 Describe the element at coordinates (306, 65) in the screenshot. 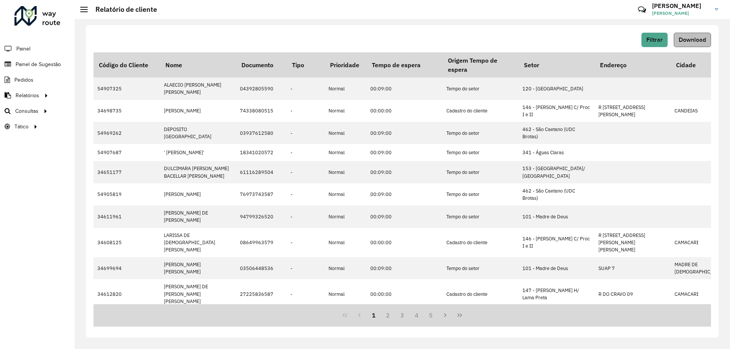

I see `th: Tipo` at that location.